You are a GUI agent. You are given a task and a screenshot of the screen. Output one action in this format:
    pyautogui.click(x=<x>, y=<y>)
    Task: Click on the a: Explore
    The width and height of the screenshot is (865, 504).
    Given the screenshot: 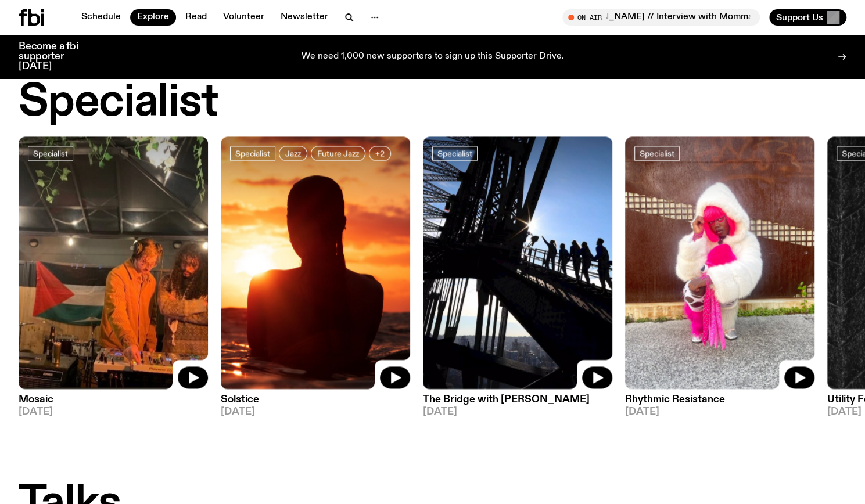 What is the action you would take?
    pyautogui.click(x=153, y=17)
    